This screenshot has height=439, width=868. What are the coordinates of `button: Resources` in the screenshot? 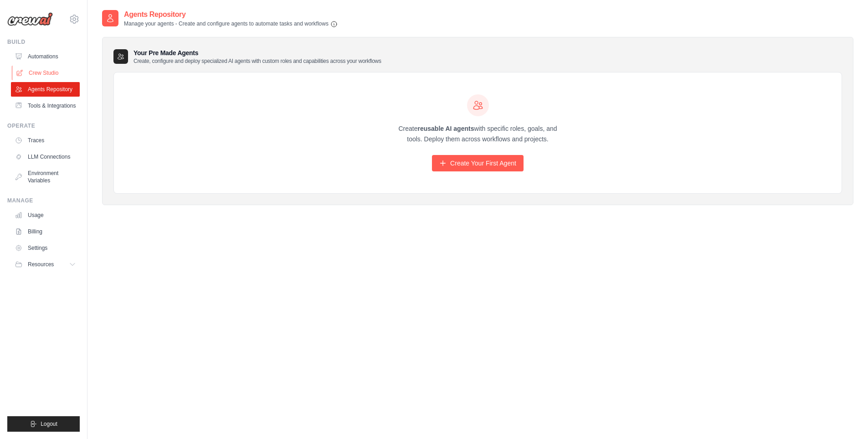 It's located at (45, 264).